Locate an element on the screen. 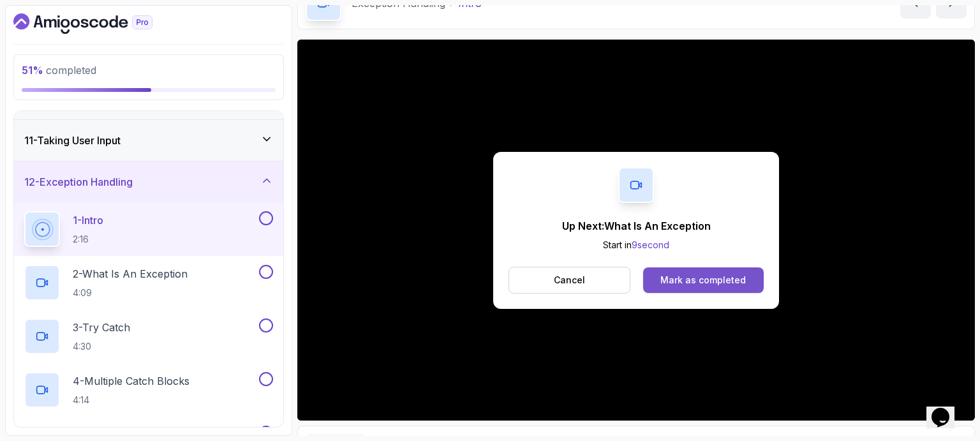  p: 4:30 is located at coordinates (101, 346).